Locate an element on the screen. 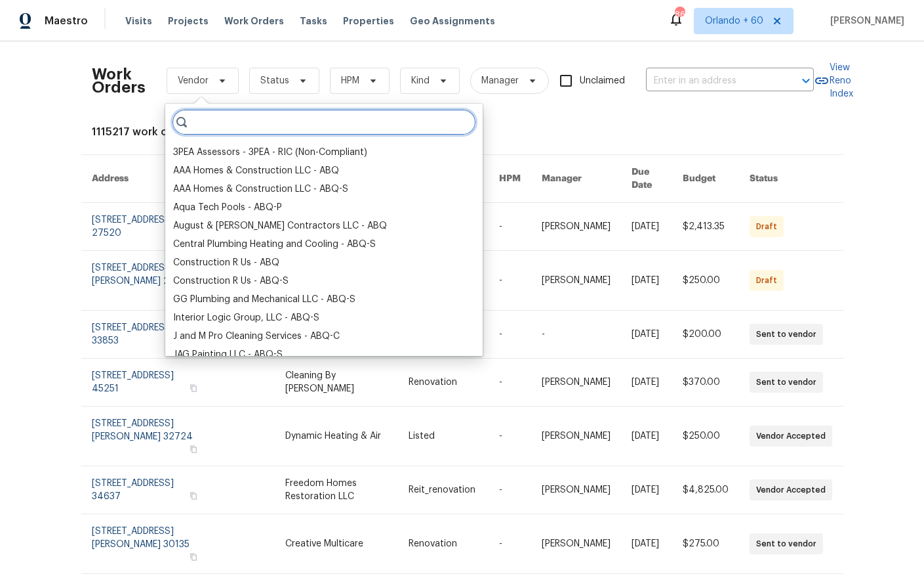 The width and height of the screenshot is (924, 576). span: Work Orders is located at coordinates (254, 21).